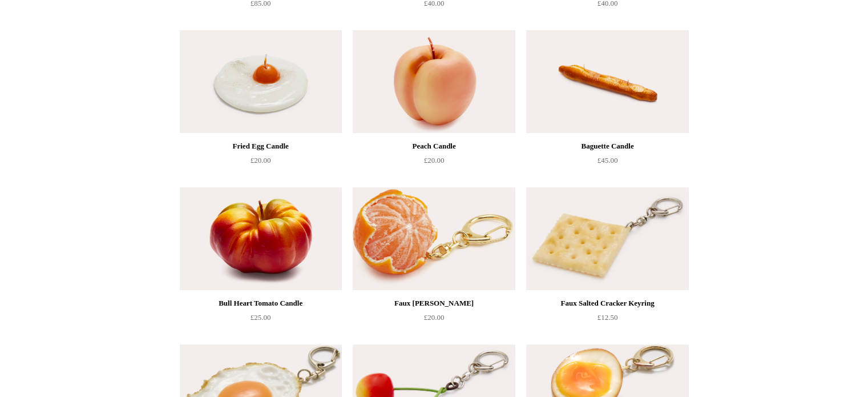 The image size is (868, 397). I want to click on div: Baguette Candle, so click(607, 146).